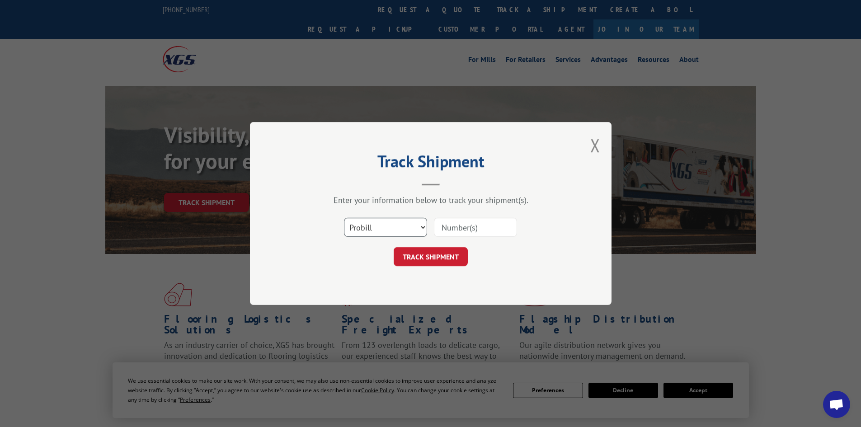 Image resolution: width=861 pixels, height=427 pixels. I want to click on button: TRACK SHIPMENT, so click(431, 257).